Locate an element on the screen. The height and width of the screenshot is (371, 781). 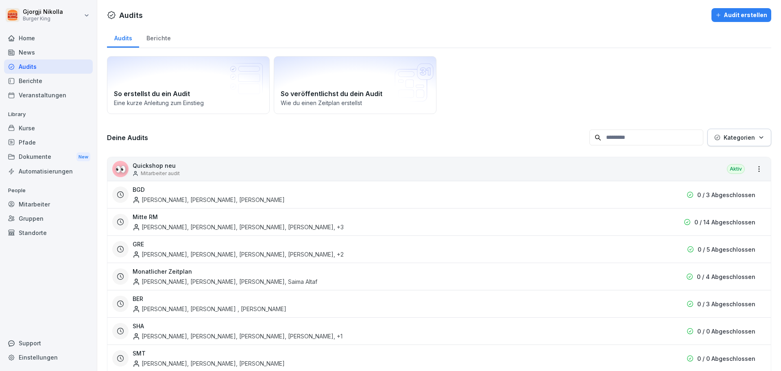
a: Mitarbeiter is located at coordinates (48, 204).